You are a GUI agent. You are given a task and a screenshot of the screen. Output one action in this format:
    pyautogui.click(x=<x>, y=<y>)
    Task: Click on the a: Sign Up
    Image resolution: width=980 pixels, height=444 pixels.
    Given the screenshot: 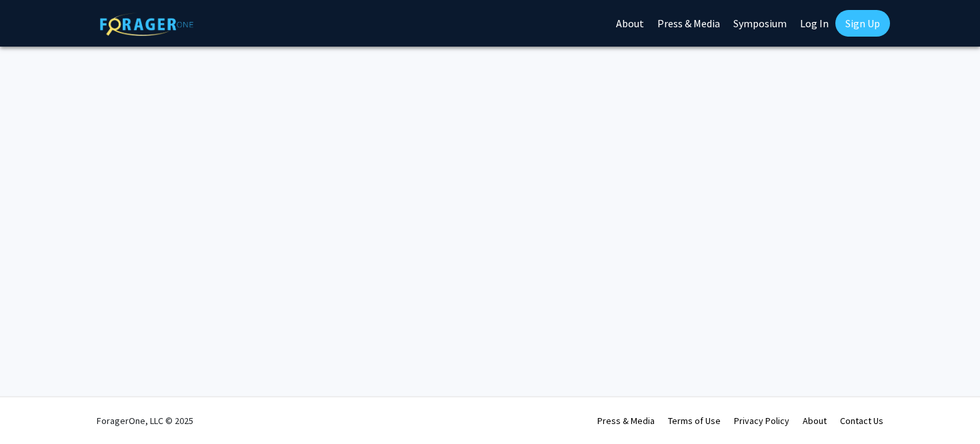 What is the action you would take?
    pyautogui.click(x=862, y=23)
    